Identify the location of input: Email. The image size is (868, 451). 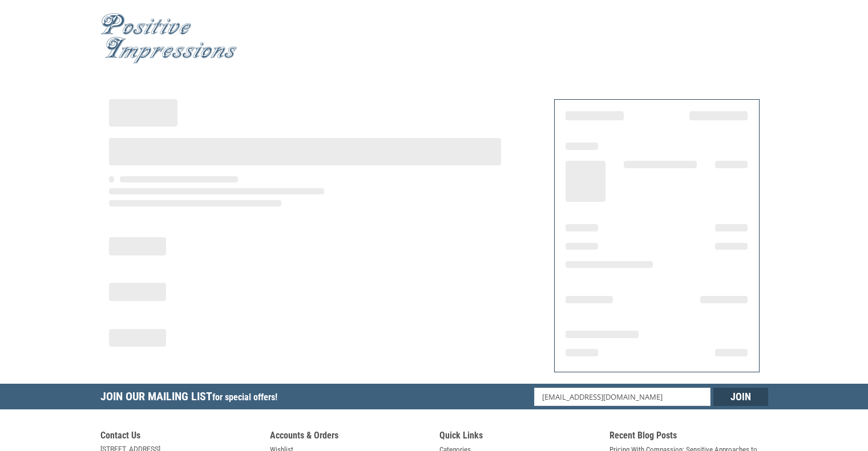
(621, 397).